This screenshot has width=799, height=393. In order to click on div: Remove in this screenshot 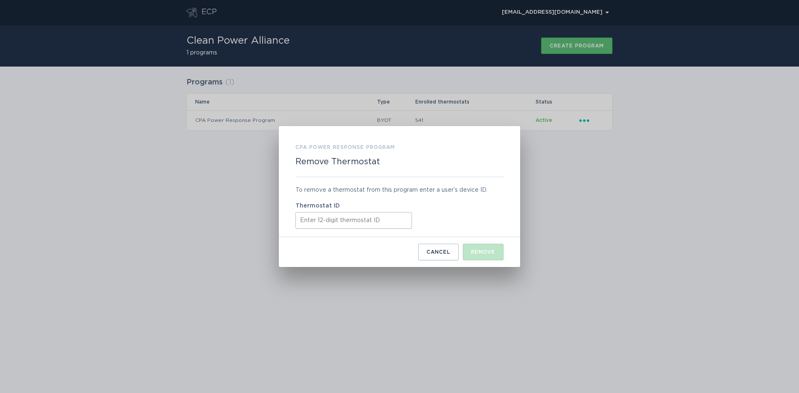, I will do `click(483, 252)`.